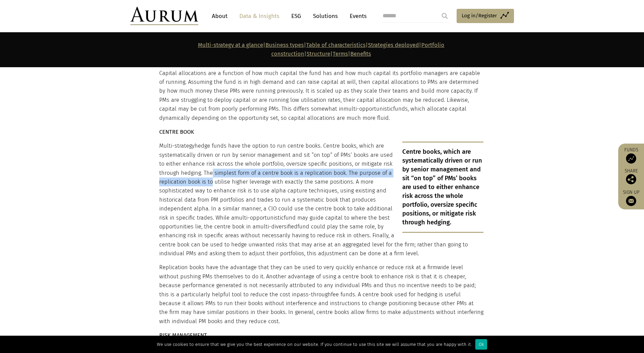 This screenshot has width=644, height=353. I want to click on a: About, so click(220, 16).